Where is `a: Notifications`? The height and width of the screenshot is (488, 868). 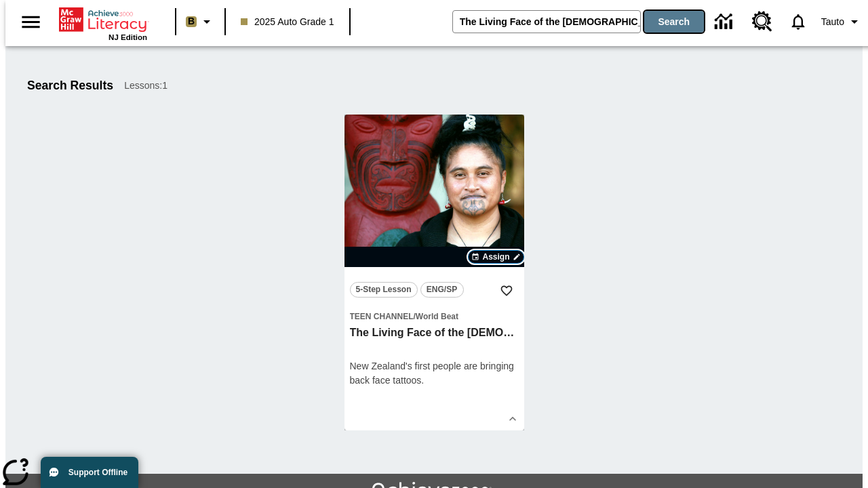
a: Notifications is located at coordinates (798, 22).